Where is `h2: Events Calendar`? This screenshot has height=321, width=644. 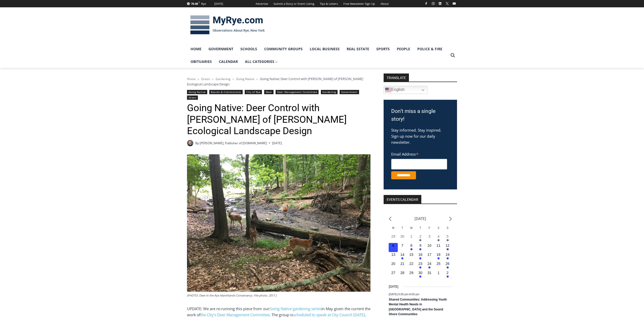
h2: Events Calendar is located at coordinates (402, 199).